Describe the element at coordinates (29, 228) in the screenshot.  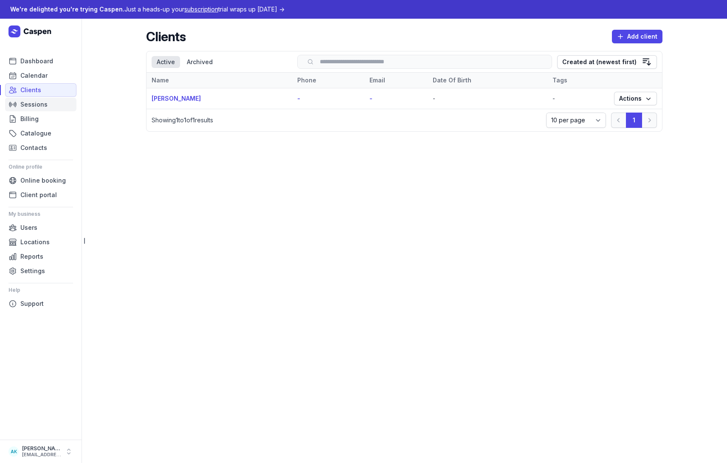
I see `span: Users` at that location.